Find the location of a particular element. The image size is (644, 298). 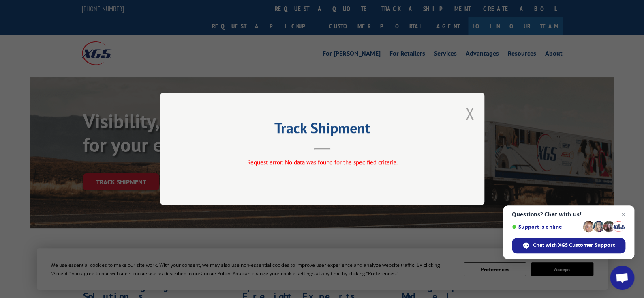

span: Support is online is located at coordinates (546, 226).